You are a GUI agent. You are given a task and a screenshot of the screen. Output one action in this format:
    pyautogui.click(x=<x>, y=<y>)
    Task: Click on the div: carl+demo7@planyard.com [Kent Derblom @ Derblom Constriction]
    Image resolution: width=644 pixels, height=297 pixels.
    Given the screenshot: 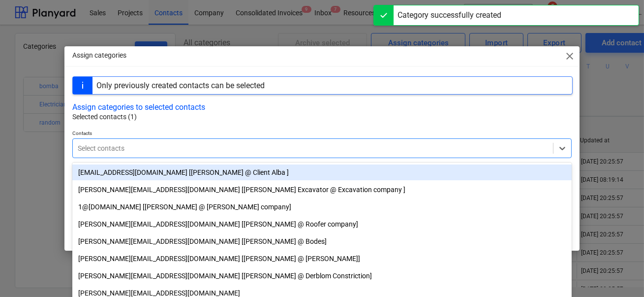 What is the action you would take?
    pyautogui.click(x=322, y=276)
    